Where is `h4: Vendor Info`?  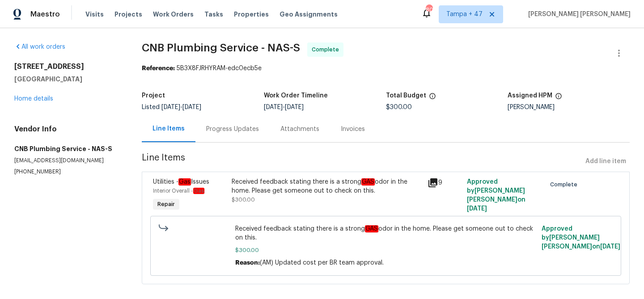
h4: Vendor Info is located at coordinates (67, 129).